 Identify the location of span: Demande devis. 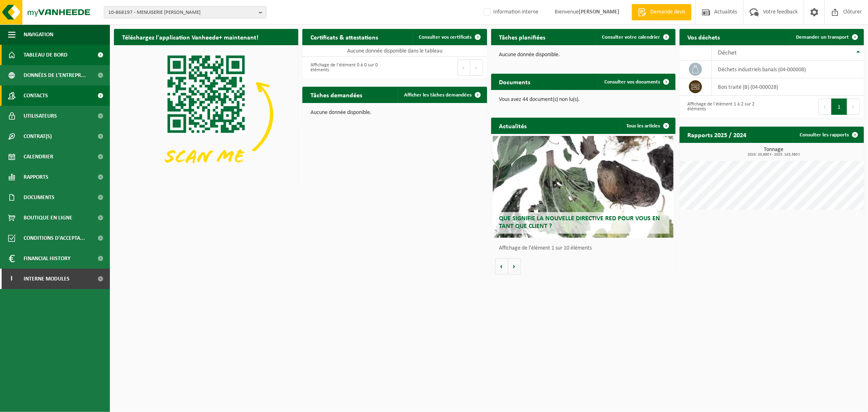
(667, 12).